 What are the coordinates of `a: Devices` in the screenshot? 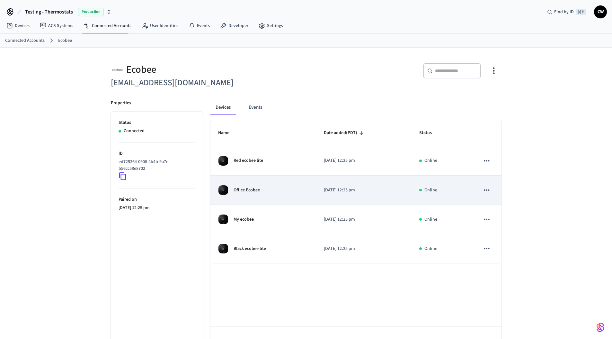 It's located at (18, 26).